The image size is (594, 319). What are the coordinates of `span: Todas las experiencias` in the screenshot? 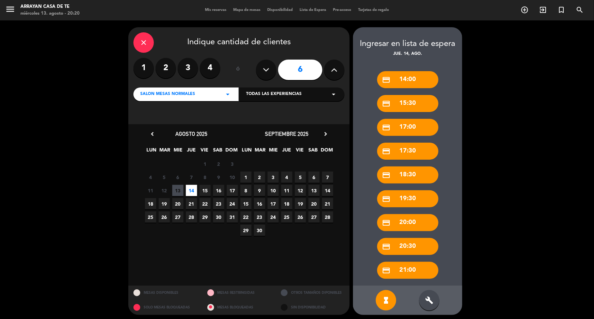 It's located at (274, 94).